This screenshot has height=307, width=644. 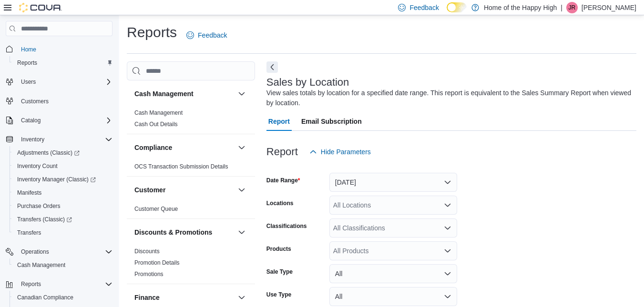 I want to click on a: Transfers, so click(x=29, y=232).